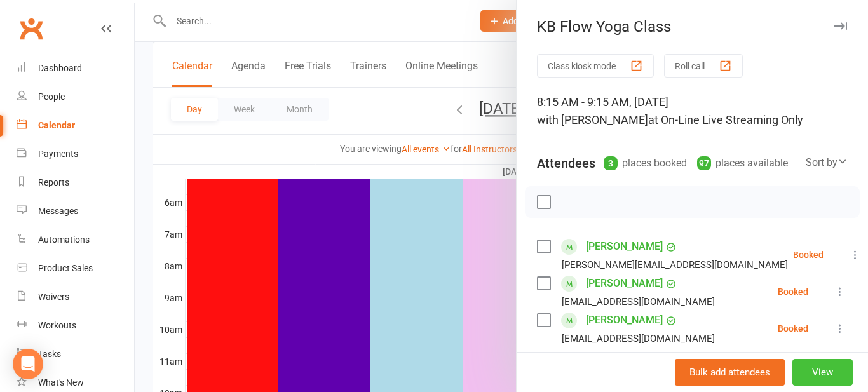 The image size is (868, 392). What do you see at coordinates (75, 268) in the screenshot?
I see `a: Product Sales` at bounding box center [75, 268].